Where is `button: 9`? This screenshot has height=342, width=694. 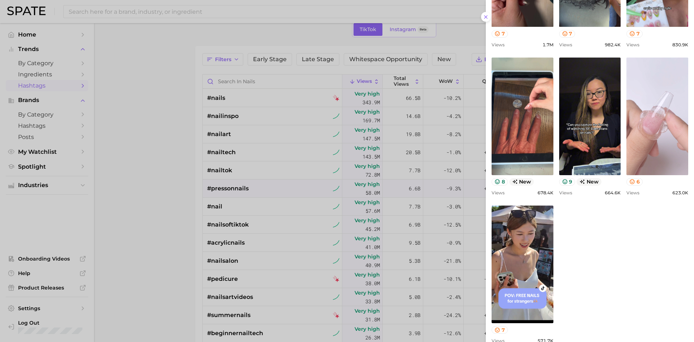
button: 9 is located at coordinates (567, 182).